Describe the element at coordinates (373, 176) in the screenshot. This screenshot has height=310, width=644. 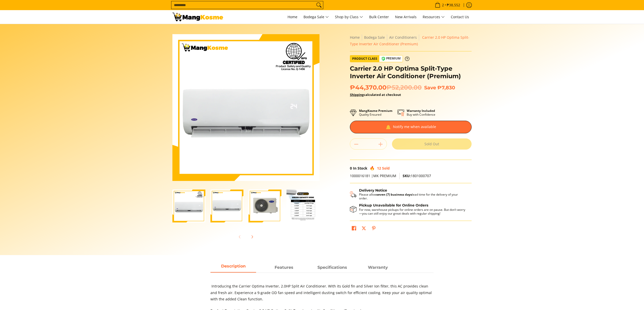
I see `span: 1000016181 |MK PREMIUM` at that location.